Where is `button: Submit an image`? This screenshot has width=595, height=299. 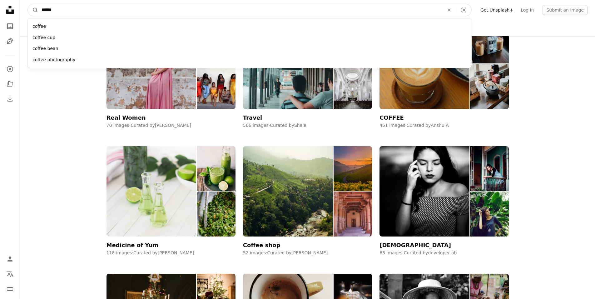
button: Submit an image is located at coordinates (565, 10).